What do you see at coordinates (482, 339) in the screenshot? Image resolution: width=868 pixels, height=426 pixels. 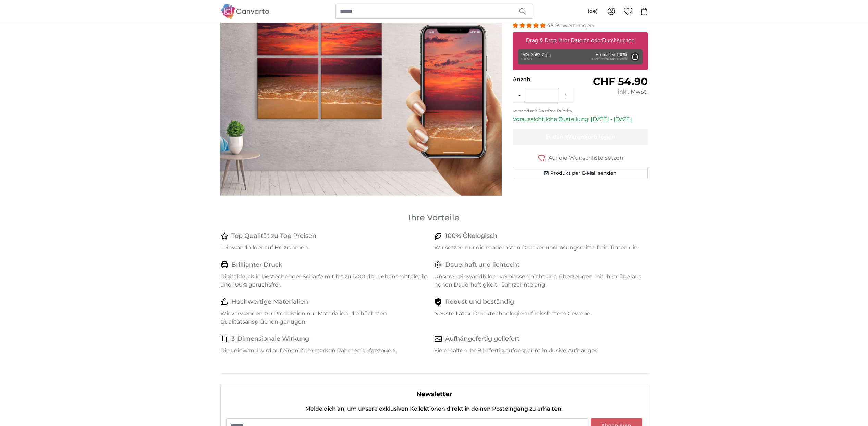 I see `h4: Aufhängefertig geliefert` at bounding box center [482, 339].